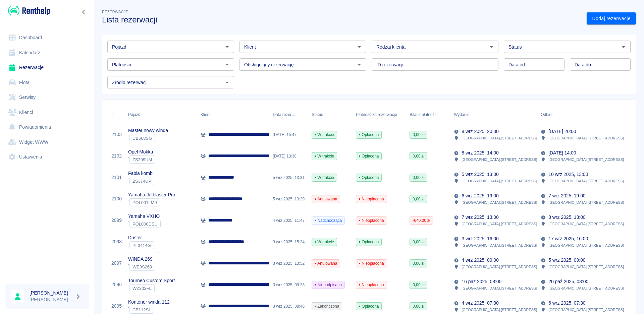 The image size is (644, 314). I want to click on span: Zakończona, so click(326, 306).